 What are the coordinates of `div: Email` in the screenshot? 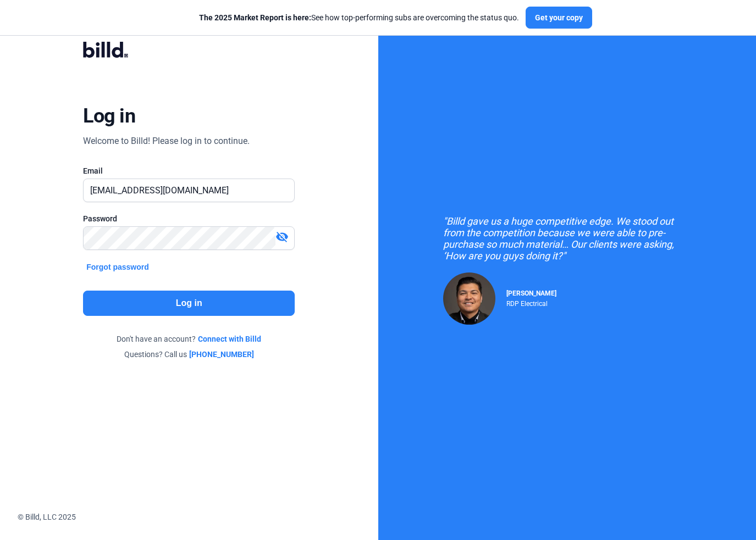 It's located at (188, 171).